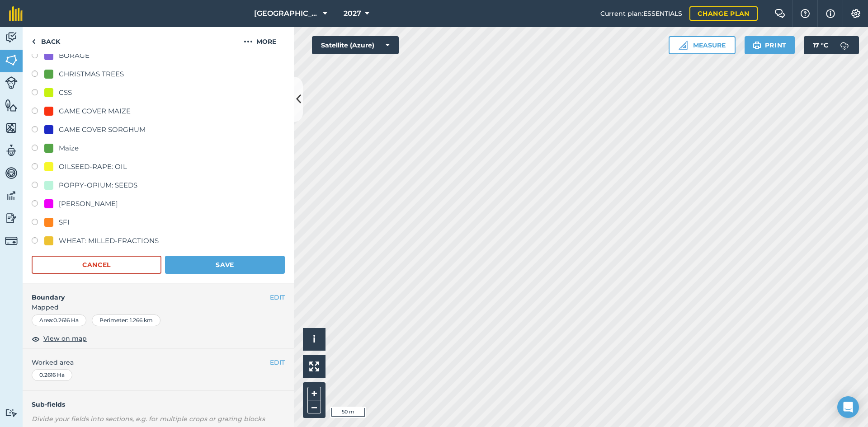 The height and width of the screenshot is (427, 868). Describe the element at coordinates (260, 40) in the screenshot. I see `button: More` at that location.